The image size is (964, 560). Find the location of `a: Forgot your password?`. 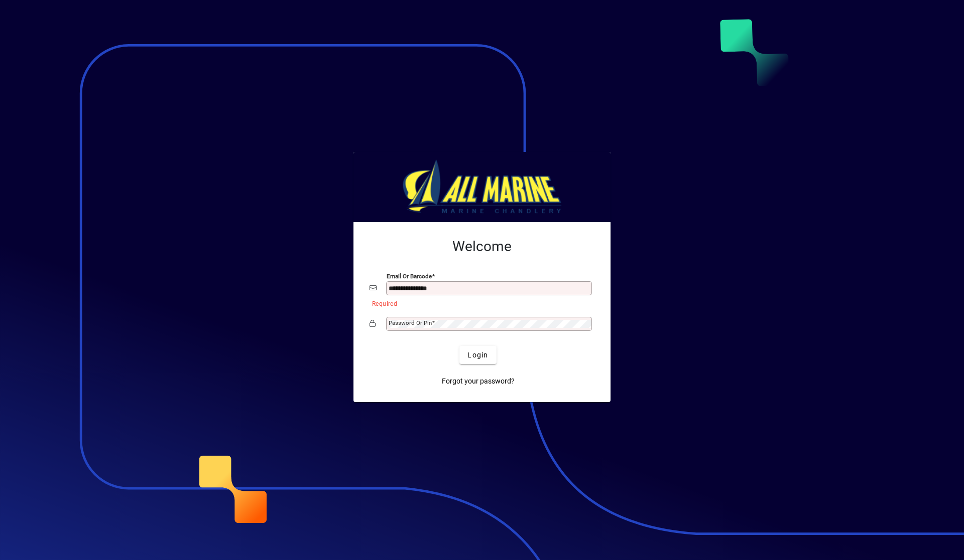

a: Forgot your password? is located at coordinates (478, 381).